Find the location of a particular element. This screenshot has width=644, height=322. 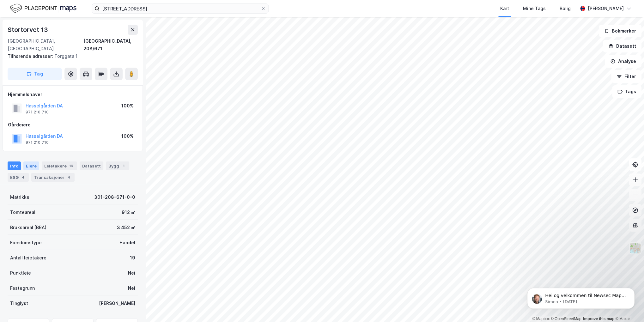

div: Handel is located at coordinates (127, 243).